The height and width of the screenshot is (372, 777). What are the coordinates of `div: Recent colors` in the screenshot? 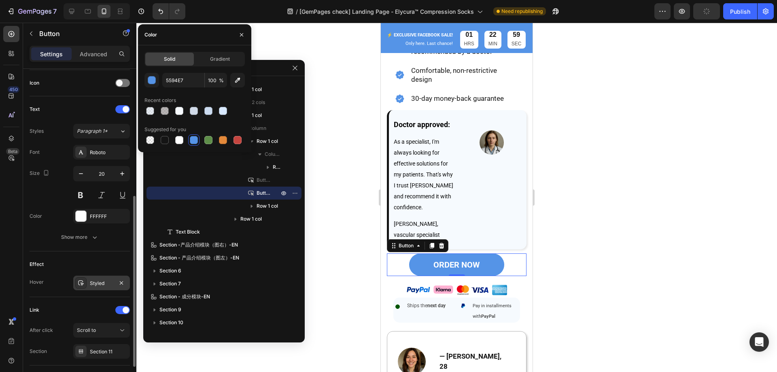 It's located at (160, 100).